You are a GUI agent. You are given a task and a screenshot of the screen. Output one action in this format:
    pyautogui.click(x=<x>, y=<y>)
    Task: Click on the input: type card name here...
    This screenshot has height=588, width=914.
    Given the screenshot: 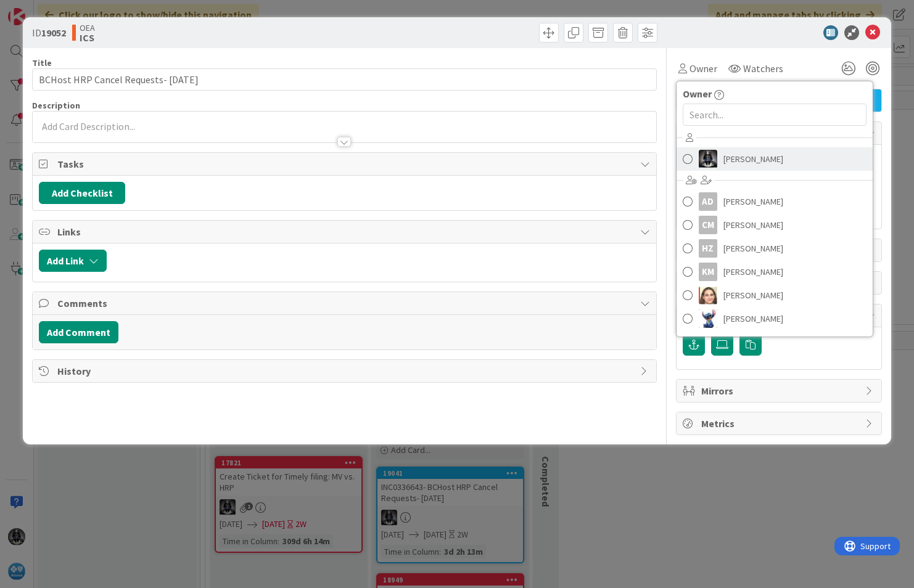 What is the action you would take?
    pyautogui.click(x=344, y=79)
    